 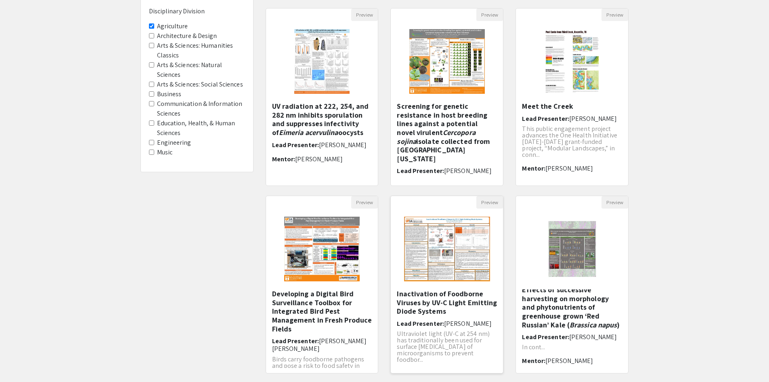 I want to click on p: Birds carry foodborne pathogens and pose a risk to food safety in fresh produce fields. Farmers t..., so click(x=322, y=369).